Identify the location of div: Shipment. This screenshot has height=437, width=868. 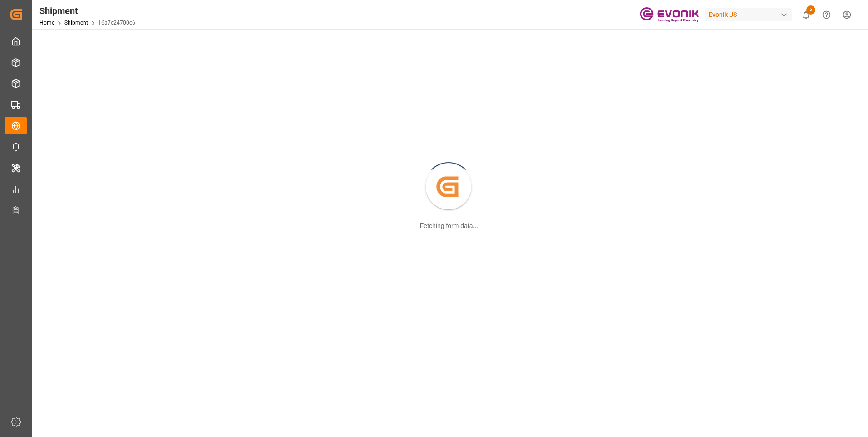
(87, 11).